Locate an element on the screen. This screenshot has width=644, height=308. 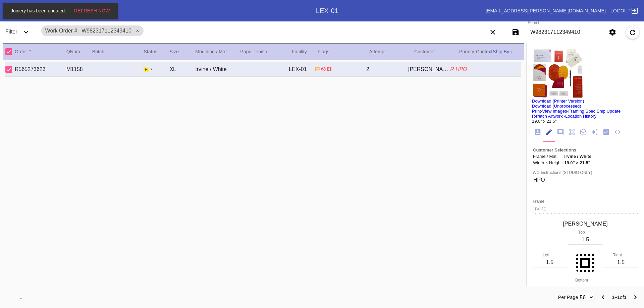
div: Status is located at coordinates (156, 51).